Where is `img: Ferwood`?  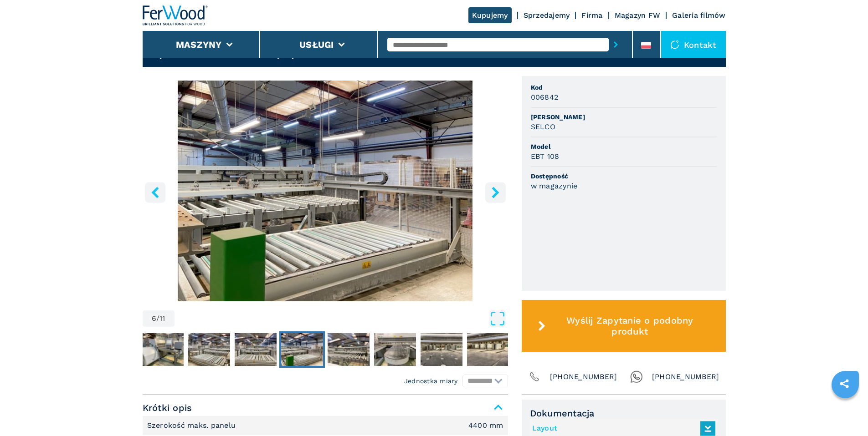
img: Ferwood is located at coordinates (176, 15).